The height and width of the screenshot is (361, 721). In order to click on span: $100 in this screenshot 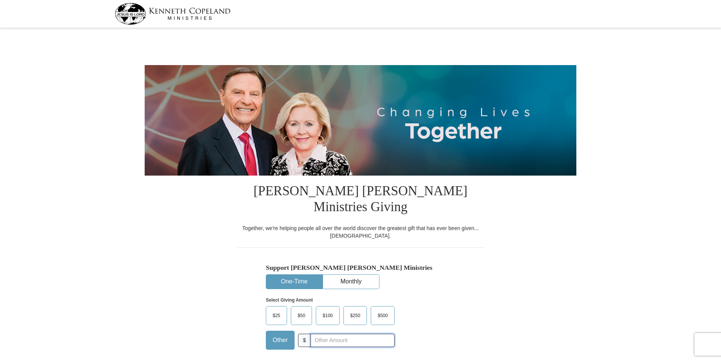, I will do `click(328, 316)`.